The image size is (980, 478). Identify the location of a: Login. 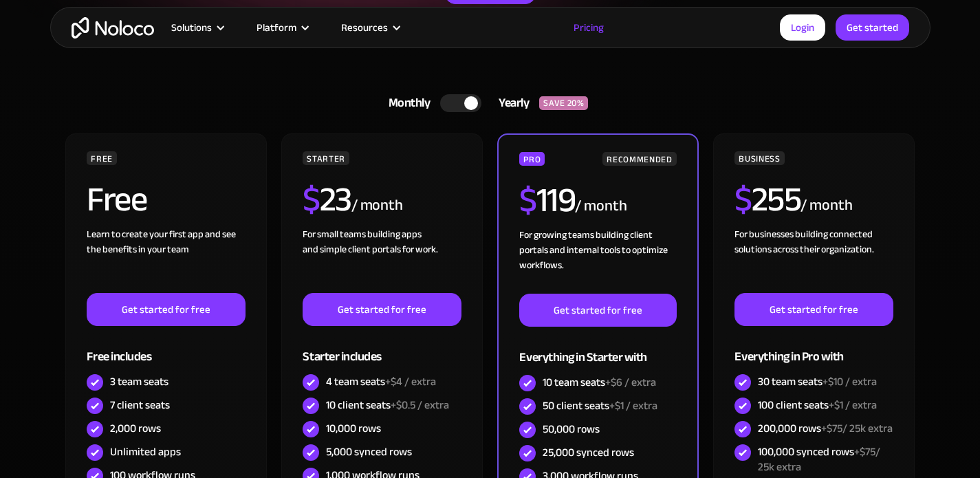
(802, 28).